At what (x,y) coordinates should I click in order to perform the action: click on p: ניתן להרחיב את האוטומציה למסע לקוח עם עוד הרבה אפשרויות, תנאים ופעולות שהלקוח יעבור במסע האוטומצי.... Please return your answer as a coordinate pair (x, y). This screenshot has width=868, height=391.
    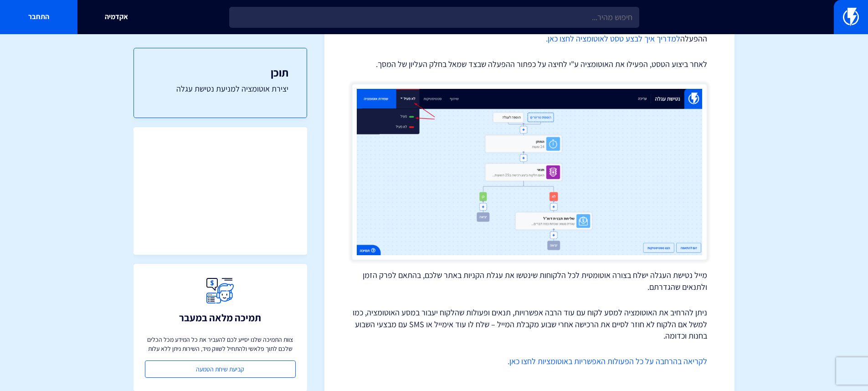
    Looking at the image, I should click on (530, 325).